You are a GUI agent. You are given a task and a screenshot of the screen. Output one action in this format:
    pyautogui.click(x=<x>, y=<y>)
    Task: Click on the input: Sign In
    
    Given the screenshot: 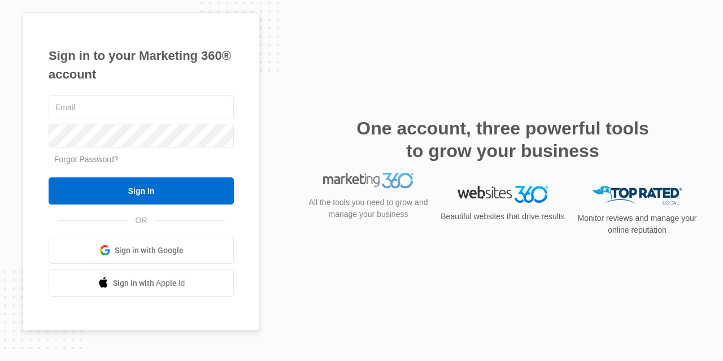 What is the action you would take?
    pyautogui.click(x=141, y=191)
    